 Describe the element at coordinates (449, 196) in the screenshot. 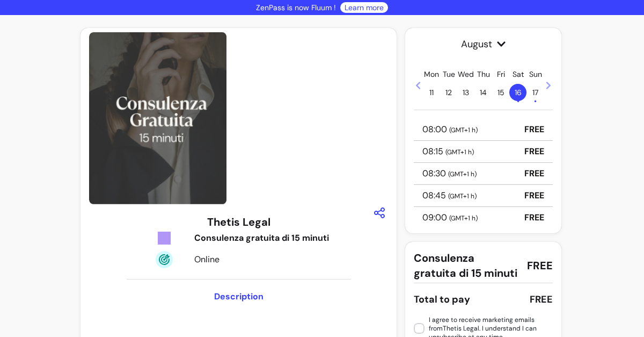

I see `p: 08:45` at that location.